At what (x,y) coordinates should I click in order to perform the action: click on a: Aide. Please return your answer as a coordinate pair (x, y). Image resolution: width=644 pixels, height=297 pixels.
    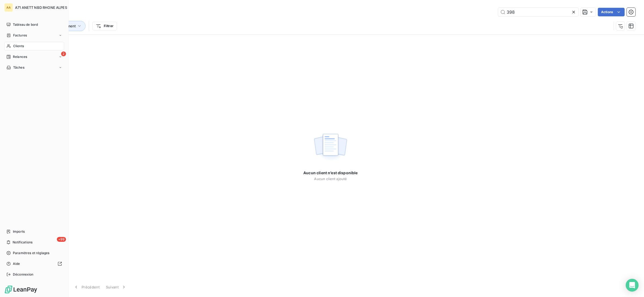
    Looking at the image, I should click on (34, 264).